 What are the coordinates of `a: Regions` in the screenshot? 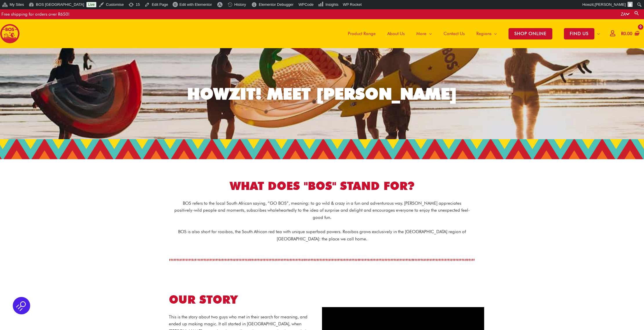 It's located at (486, 33).